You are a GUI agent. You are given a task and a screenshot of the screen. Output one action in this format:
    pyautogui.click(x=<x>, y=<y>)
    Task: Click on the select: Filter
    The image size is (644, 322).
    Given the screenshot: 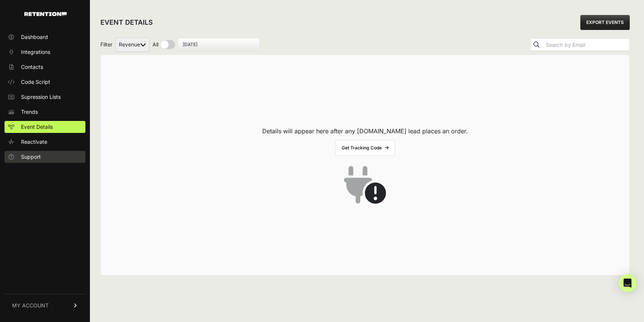 What is the action you would take?
    pyautogui.click(x=132, y=45)
    